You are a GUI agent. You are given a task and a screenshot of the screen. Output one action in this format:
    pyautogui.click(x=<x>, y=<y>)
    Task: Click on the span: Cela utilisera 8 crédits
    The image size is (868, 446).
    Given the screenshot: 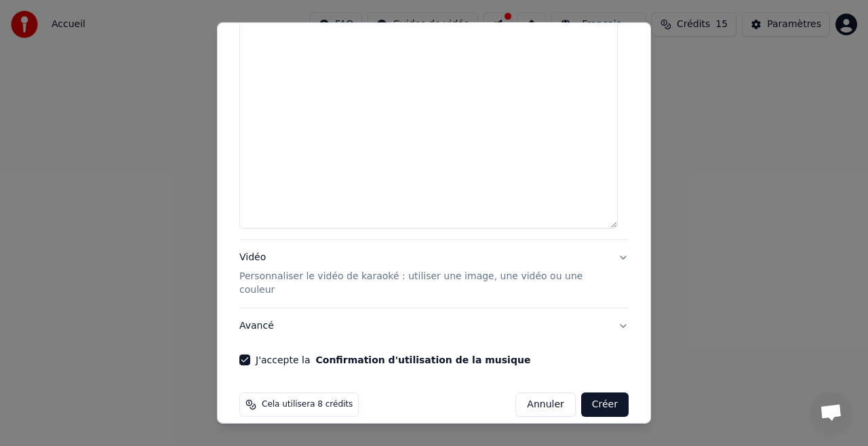 What is the action you would take?
    pyautogui.click(x=307, y=405)
    